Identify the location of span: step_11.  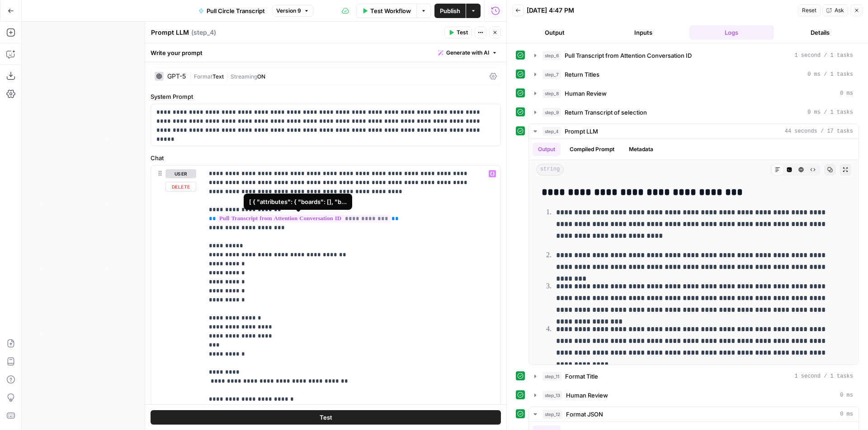
(552, 377).